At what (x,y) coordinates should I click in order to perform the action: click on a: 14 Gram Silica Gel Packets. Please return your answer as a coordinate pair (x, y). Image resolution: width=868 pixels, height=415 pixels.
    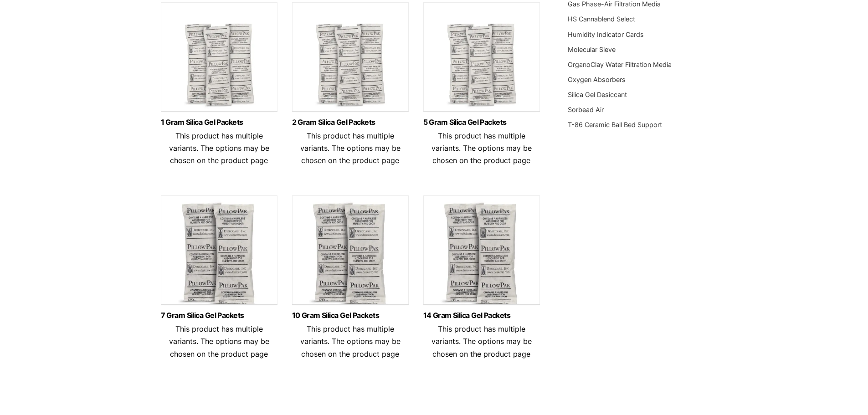
    Looking at the image, I should click on (482, 316).